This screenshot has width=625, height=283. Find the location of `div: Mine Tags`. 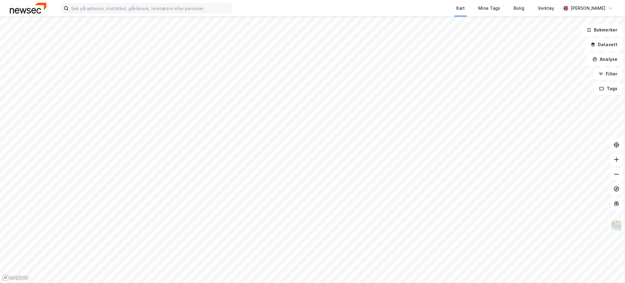

div: Mine Tags is located at coordinates (489, 8).